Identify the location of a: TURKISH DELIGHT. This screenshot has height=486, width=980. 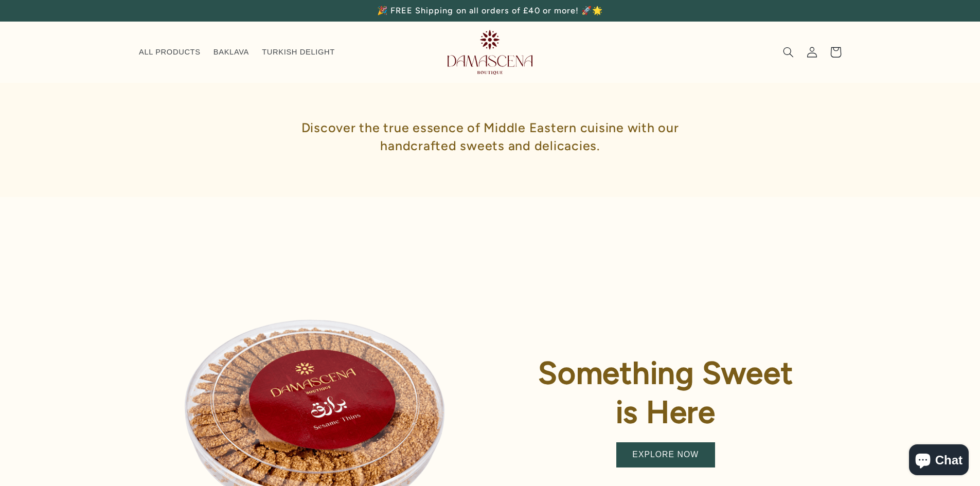
(299, 52).